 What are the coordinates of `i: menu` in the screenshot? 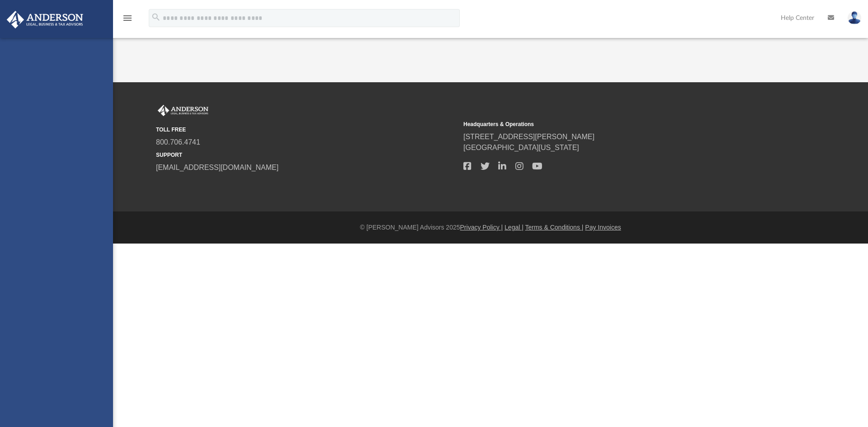 It's located at (127, 18).